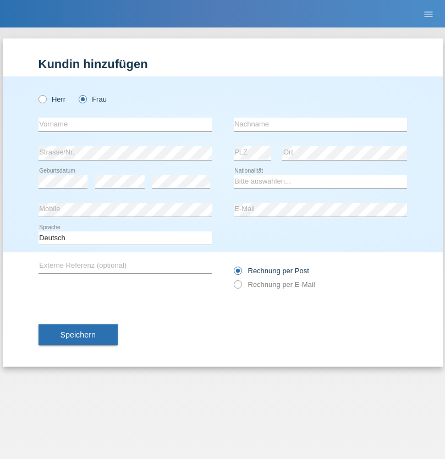 The width and height of the screenshot is (445, 459). I want to click on a: menu, so click(428, 14).